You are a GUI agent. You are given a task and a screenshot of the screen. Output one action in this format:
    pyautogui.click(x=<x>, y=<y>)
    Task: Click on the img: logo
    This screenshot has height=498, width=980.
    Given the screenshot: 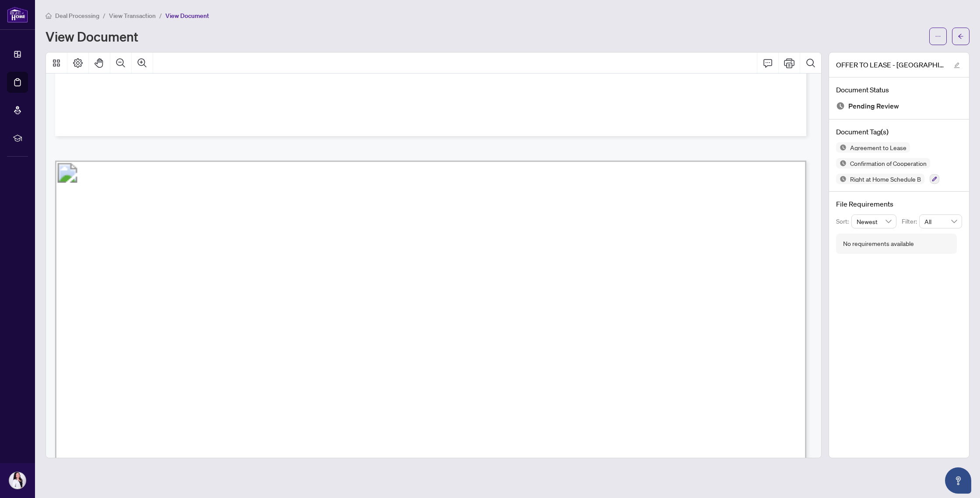 What is the action you would take?
    pyautogui.click(x=17, y=14)
    